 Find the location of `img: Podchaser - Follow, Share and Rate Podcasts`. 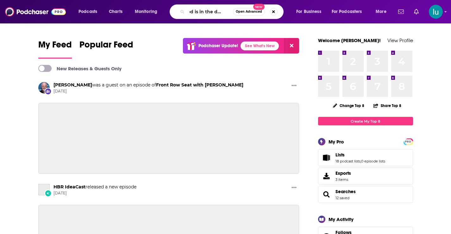

img: Podchaser - Follow, Share and Rate Podcasts is located at coordinates (35, 12).